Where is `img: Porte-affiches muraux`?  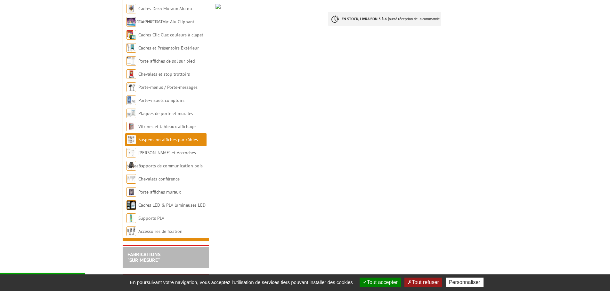 img: Porte-affiches muraux is located at coordinates (131, 192).